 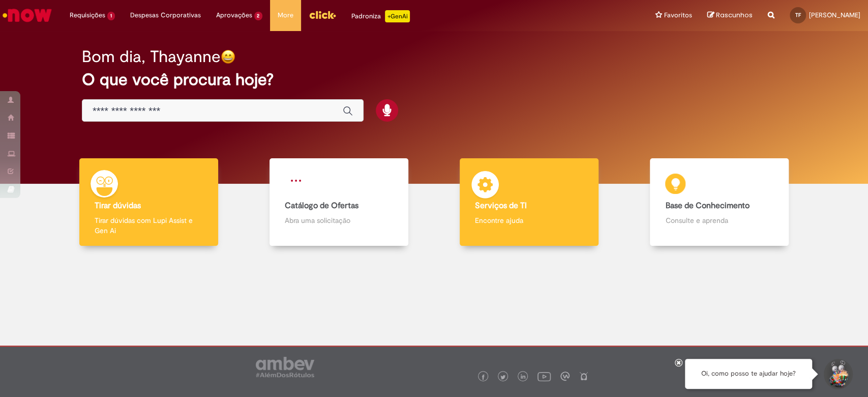 I want to click on img: logo_footer_naosei.png, so click(x=584, y=376).